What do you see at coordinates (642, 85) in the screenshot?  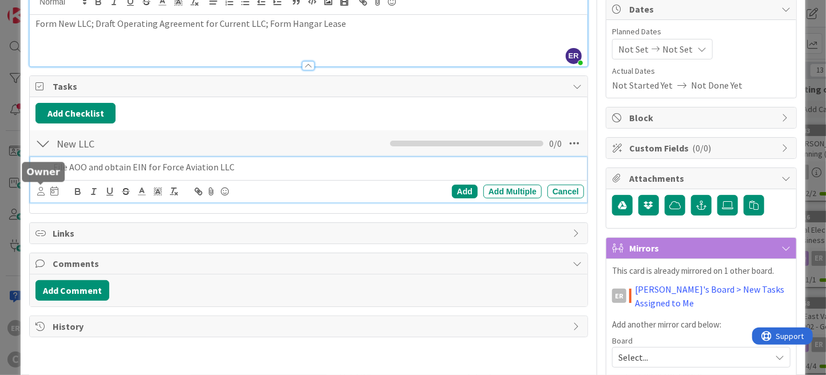 I see `span: Not Started Yet` at bounding box center [642, 85].